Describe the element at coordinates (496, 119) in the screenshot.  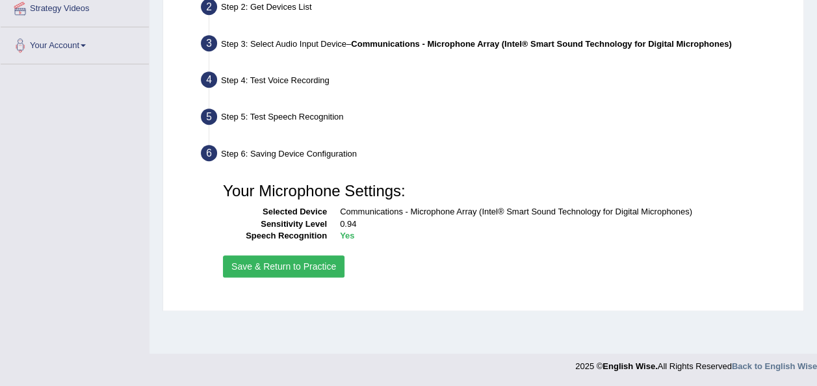
I see `div: Step 5: Test Speech Recognition` at that location.